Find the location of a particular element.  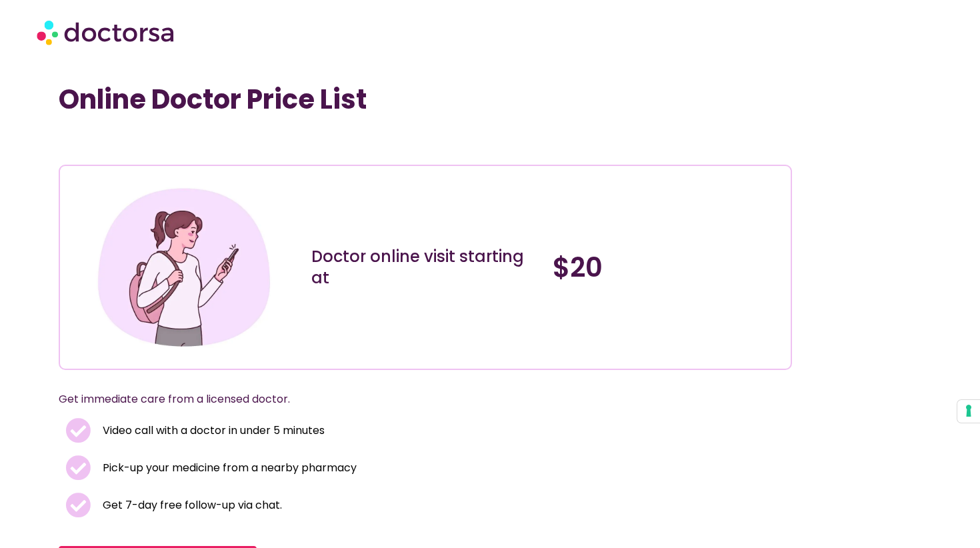

div: Doctor online visit starting at is located at coordinates (425, 267).